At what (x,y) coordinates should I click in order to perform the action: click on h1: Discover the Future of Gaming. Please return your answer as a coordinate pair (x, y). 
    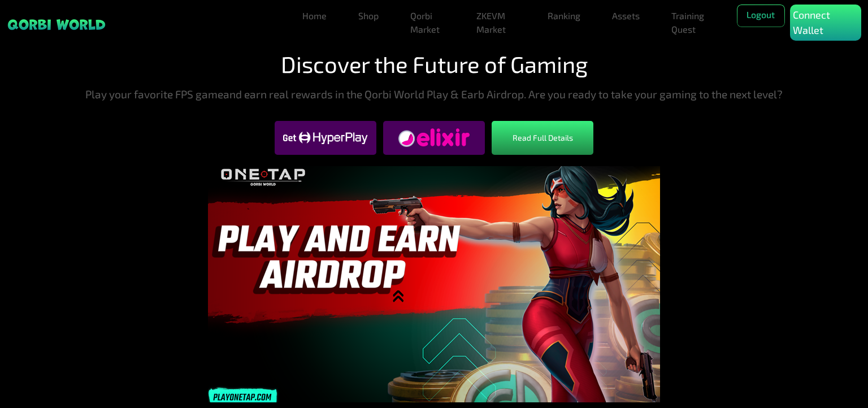
    Looking at the image, I should click on (434, 64).